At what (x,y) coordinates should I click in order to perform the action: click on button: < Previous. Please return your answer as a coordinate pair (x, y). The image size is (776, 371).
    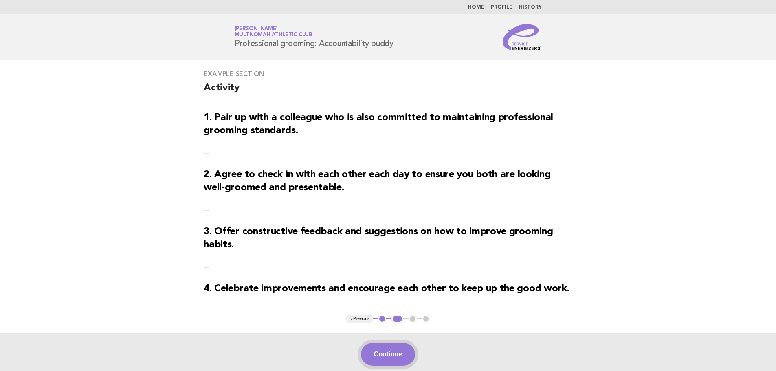
    Looking at the image, I should click on (359, 319).